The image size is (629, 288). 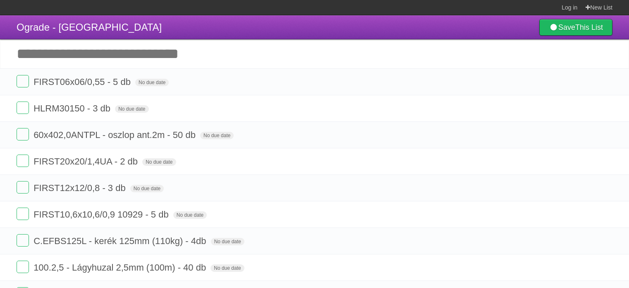 I want to click on span: FIRST10,6x10,6/0,9 10929 - 5 db, so click(x=102, y=214).